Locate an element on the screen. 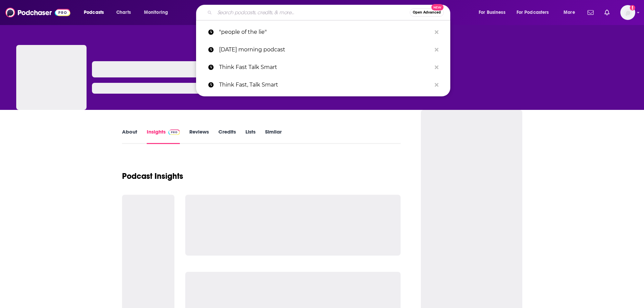  span: For Business is located at coordinates (492, 13).